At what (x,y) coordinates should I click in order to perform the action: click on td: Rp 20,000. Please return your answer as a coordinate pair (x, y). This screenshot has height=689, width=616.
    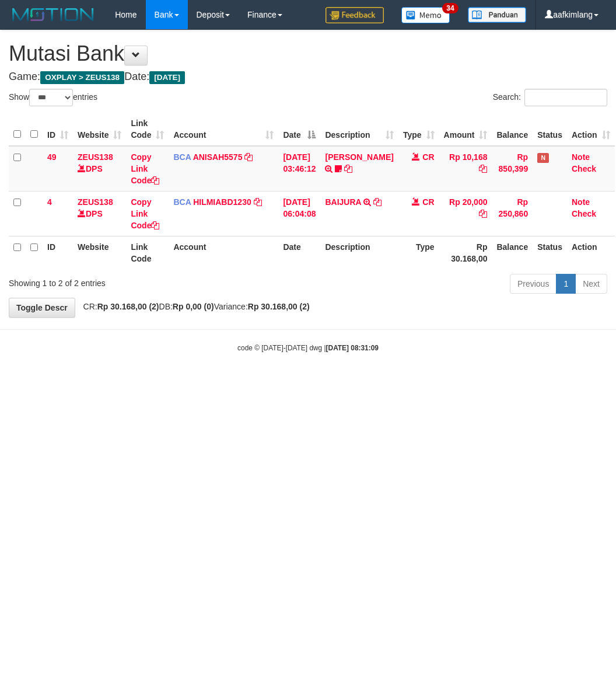
    Looking at the image, I should click on (466, 213).